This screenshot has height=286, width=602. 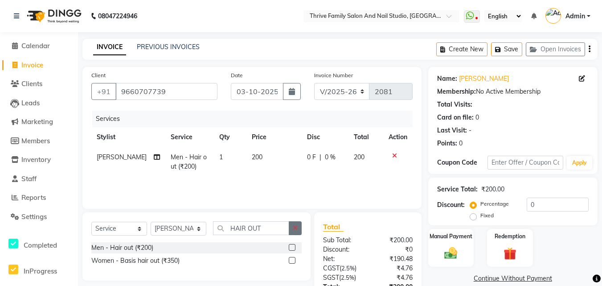 I want to click on img: _gift.svg, so click(x=510, y=254).